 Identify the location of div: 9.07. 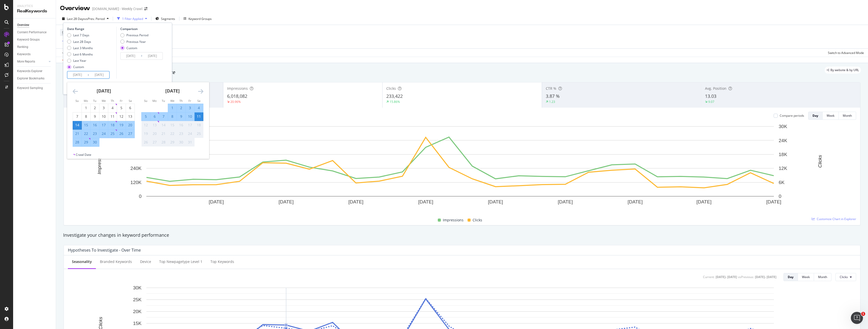
(711, 102).